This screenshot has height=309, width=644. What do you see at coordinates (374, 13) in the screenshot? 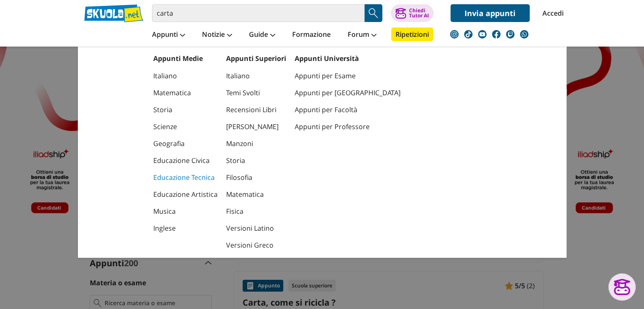
I see `button: Search Button` at bounding box center [374, 13].